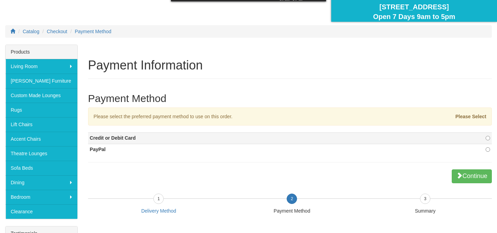 The height and width of the screenshot is (233, 497). What do you see at coordinates (292, 211) in the screenshot?
I see `p: Payment Method` at bounding box center [292, 211].